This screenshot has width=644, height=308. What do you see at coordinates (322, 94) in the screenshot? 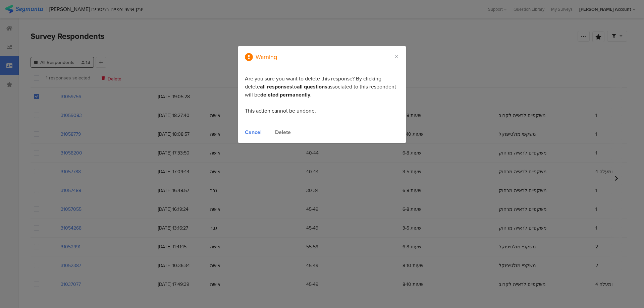
I see `div: dialog` at bounding box center [322, 94].